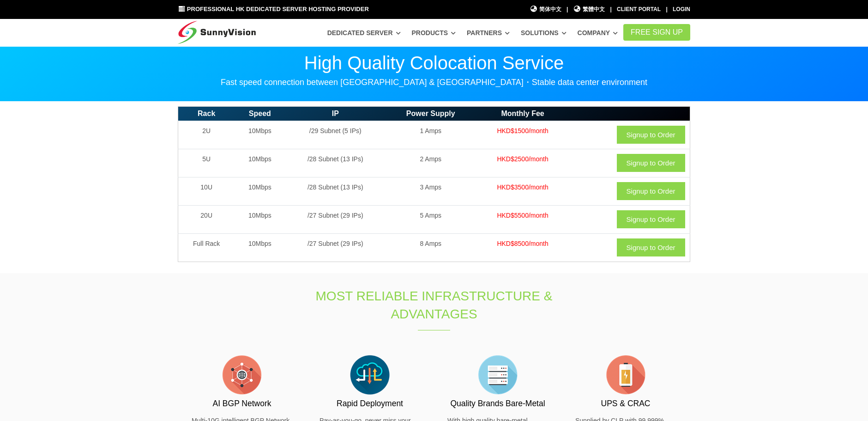 The image size is (868, 421). I want to click on span: Professional HK Dedicated Server Hosting Provider, so click(278, 9).